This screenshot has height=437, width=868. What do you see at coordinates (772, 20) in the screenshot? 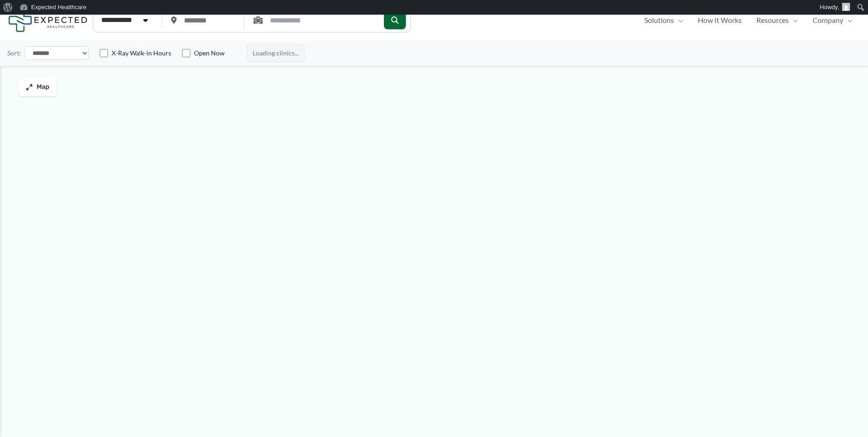
I see `span: Resources` at bounding box center [772, 20].